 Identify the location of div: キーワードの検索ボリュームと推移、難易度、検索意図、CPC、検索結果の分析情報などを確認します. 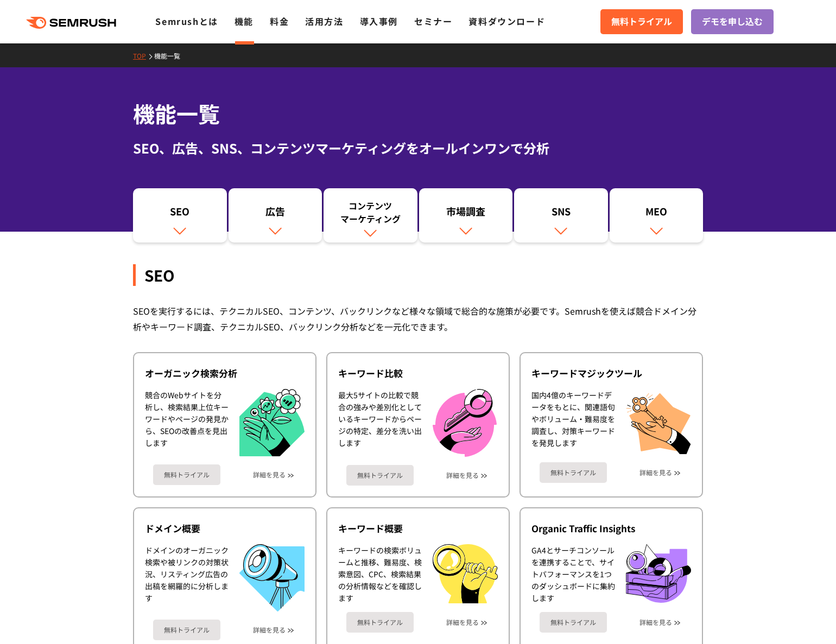
(379, 574).